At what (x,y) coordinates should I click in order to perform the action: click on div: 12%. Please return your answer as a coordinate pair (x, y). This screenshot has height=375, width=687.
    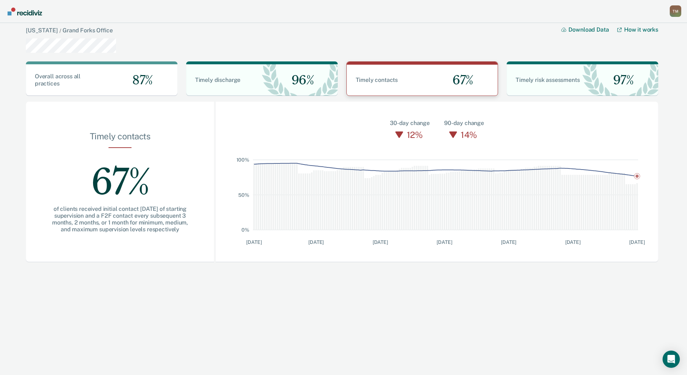
    Looking at the image, I should click on (415, 135).